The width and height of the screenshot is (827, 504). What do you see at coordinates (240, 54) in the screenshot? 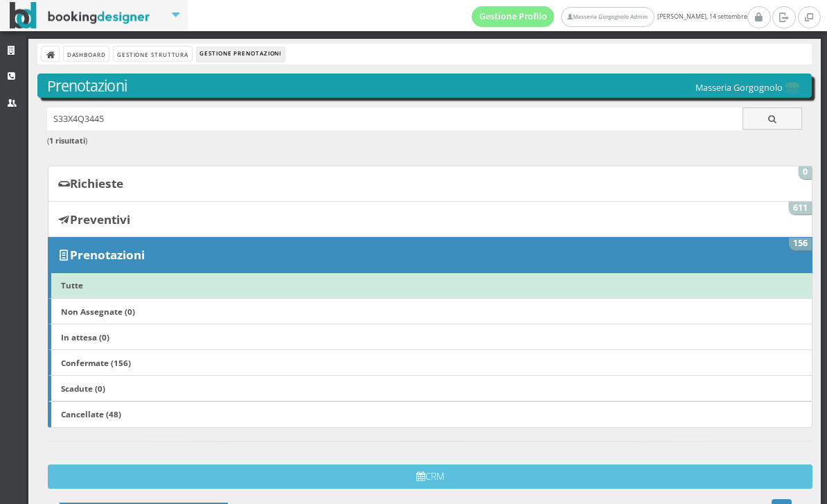
I see `li: Gestione Prenotazioni` at bounding box center [240, 54].